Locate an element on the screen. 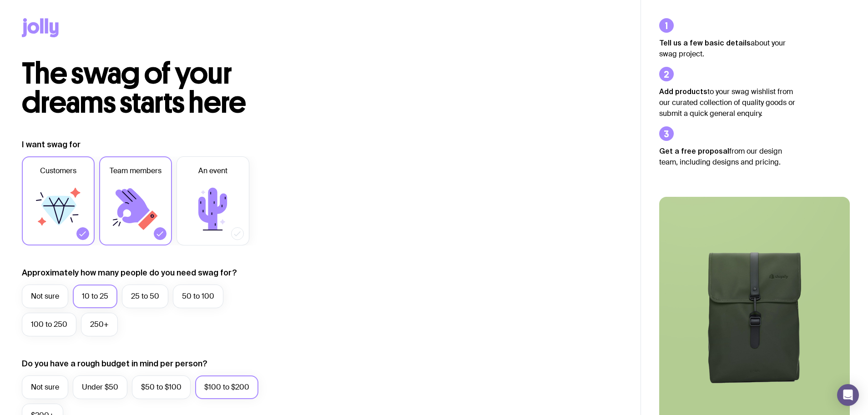 This screenshot has height=415, width=868. label: 10 to 25 is located at coordinates (95, 297).